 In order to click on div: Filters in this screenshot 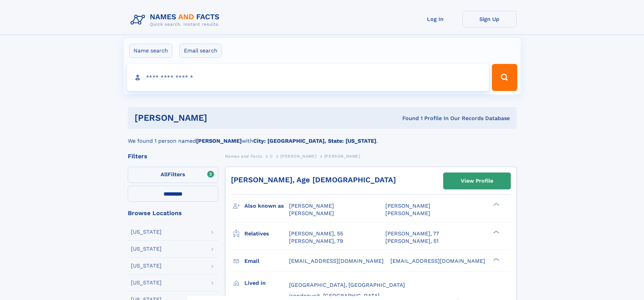, I will do `click(173, 156)`.